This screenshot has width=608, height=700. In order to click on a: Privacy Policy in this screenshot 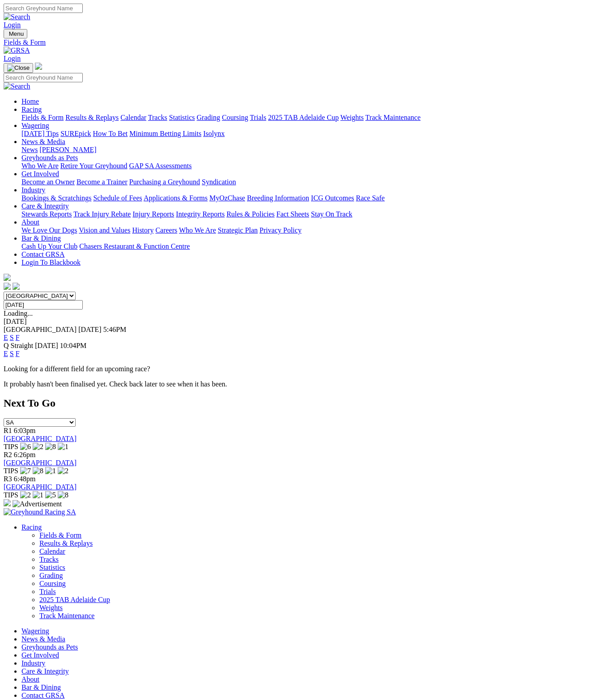, I will do `click(280, 230)`.